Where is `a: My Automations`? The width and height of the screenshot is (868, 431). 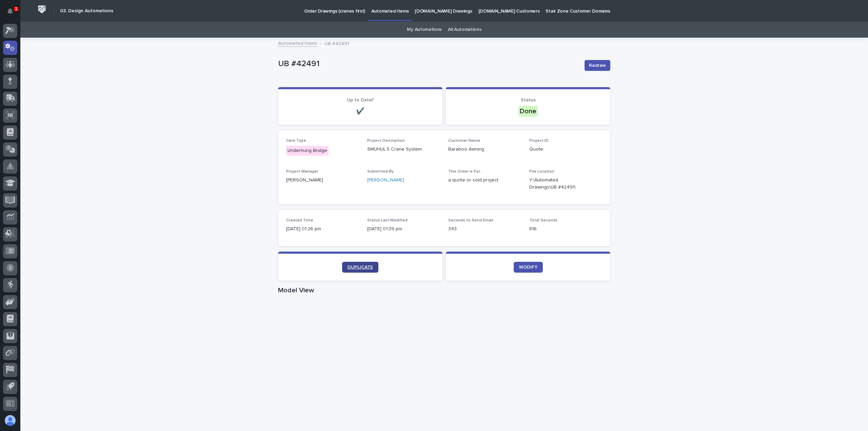
a: My Automations is located at coordinates (424, 30).